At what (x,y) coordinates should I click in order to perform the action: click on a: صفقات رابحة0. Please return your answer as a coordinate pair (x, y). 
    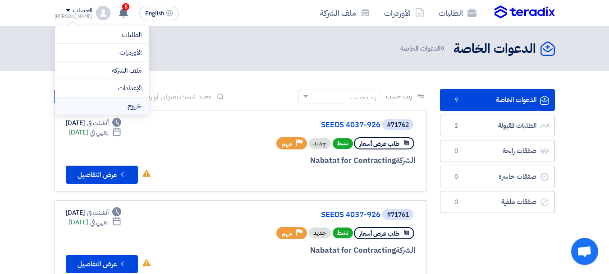
    Looking at the image, I should click on (497, 151).